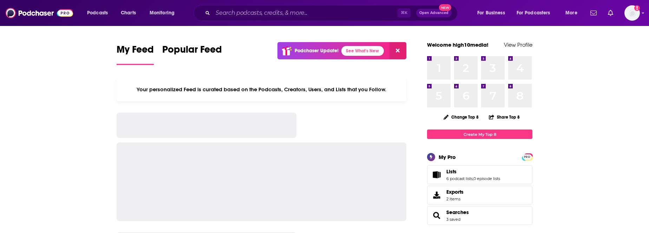 The image size is (649, 233). What do you see at coordinates (632, 13) in the screenshot?
I see `span: Logged in as high10media` at bounding box center [632, 13].